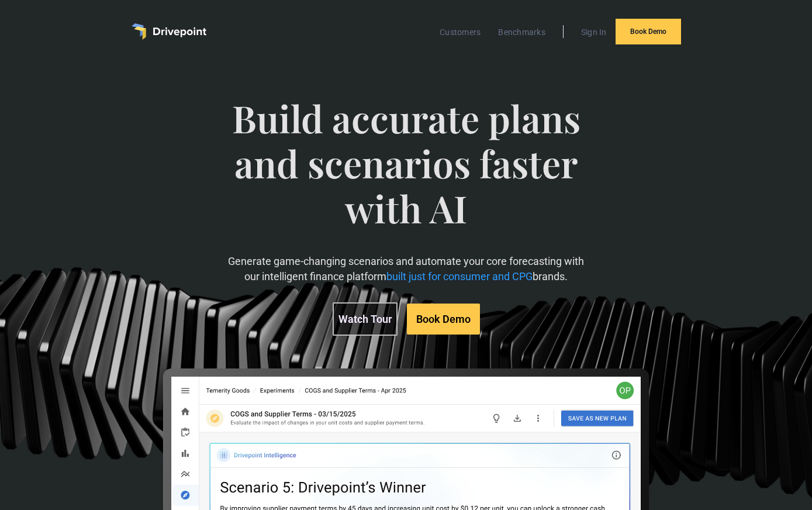 The height and width of the screenshot is (510, 812). I want to click on a: Sign In, so click(595, 32).